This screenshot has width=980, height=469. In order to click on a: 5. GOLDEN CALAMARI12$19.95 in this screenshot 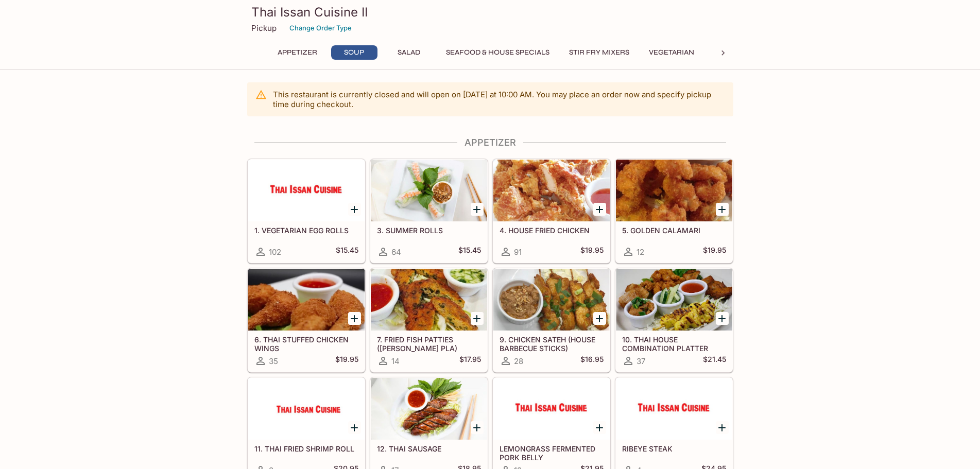, I will do `click(674, 211)`.